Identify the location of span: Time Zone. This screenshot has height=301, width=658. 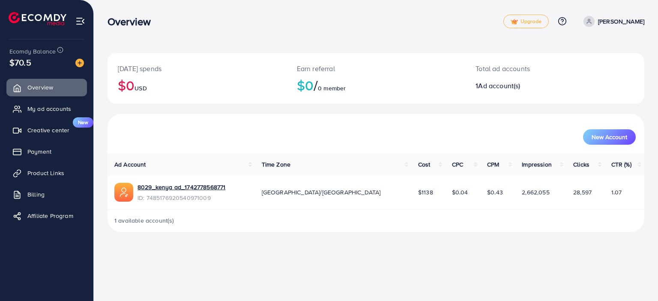
(276, 164).